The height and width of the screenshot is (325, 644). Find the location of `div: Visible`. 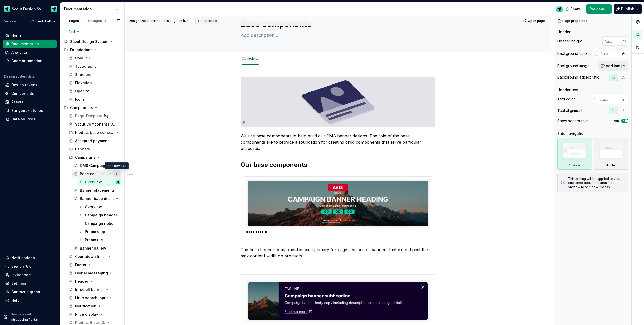

div: Visible is located at coordinates (574, 165).